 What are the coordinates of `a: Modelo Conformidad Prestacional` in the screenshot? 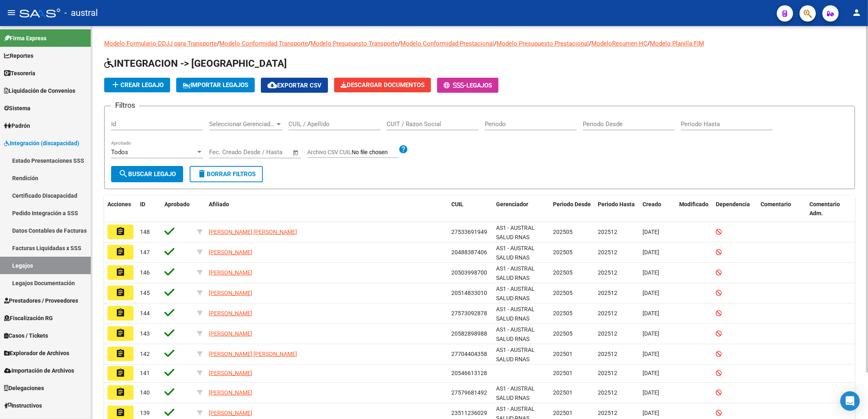 It's located at (447, 43).